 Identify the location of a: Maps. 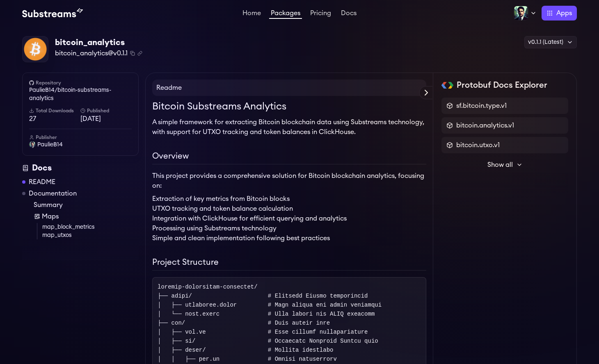
(86, 217).